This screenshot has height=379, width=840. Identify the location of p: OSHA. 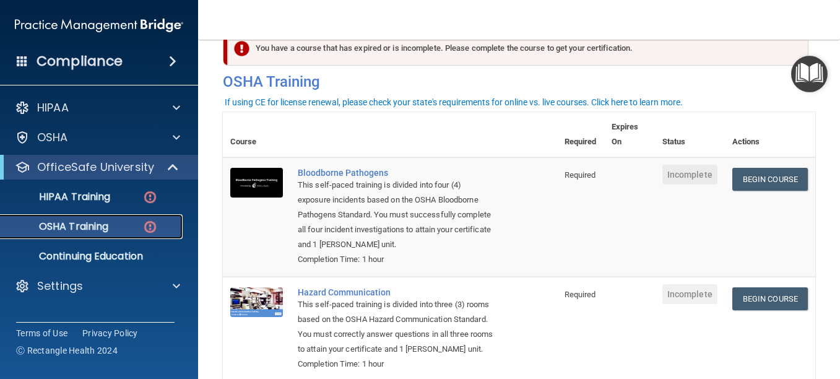
(53, 137).